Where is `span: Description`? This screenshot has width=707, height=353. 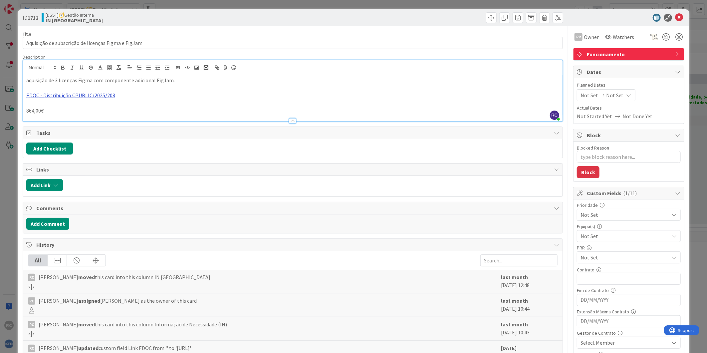
span: Description is located at coordinates (34, 57).